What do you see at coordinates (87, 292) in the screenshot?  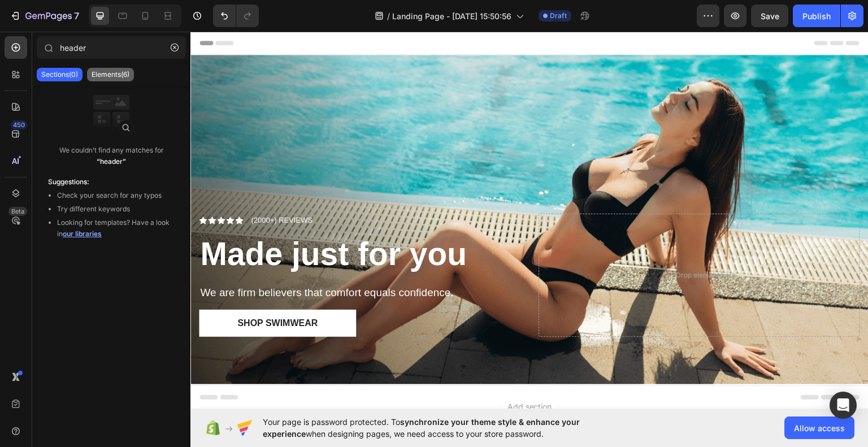 I see `div: Shop Swimwear` at bounding box center [87, 292].